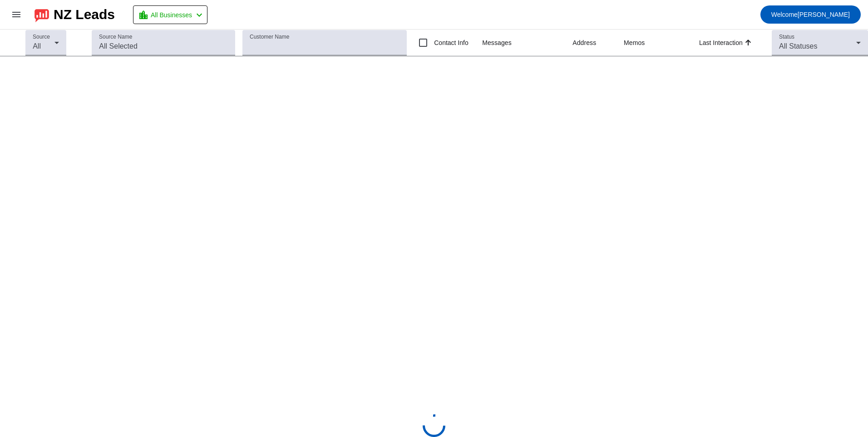 This screenshot has height=437, width=868. I want to click on div: NZ Leads, so click(84, 14).